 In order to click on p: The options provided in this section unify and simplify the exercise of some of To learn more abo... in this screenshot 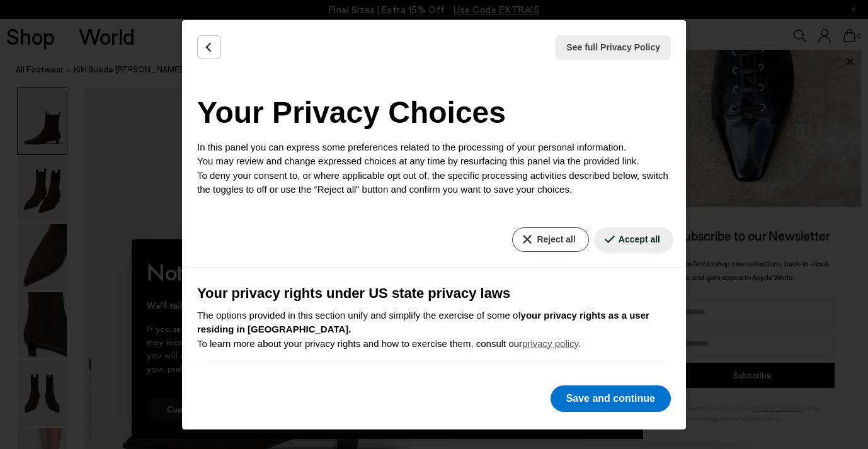, I will do `click(434, 330)`.